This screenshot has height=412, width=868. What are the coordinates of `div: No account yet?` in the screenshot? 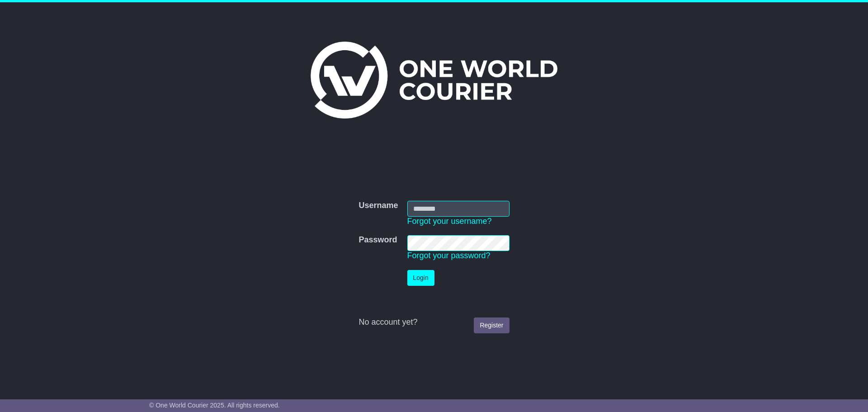 It's located at (434, 322).